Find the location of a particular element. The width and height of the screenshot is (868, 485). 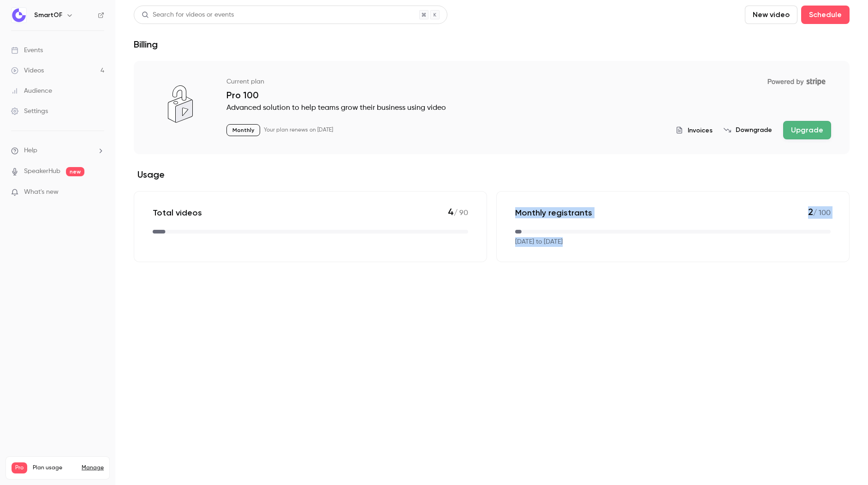

a: Manage is located at coordinates (92, 468).